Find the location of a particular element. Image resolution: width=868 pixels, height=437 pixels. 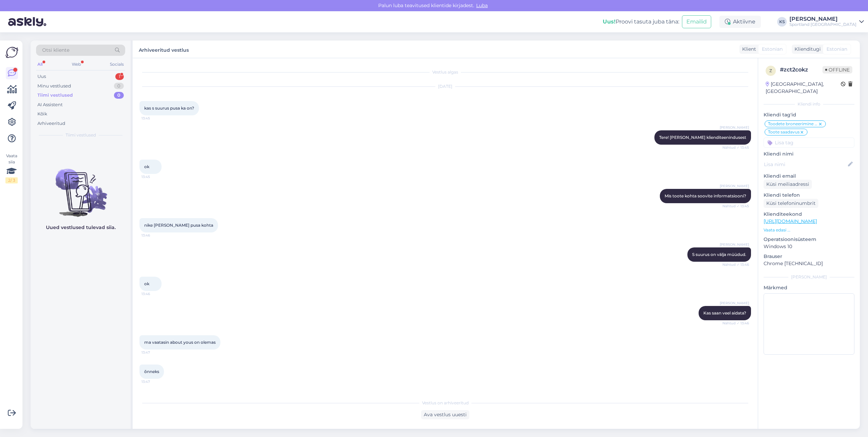

p: Operatsioonisüsteem is located at coordinates (809, 239).